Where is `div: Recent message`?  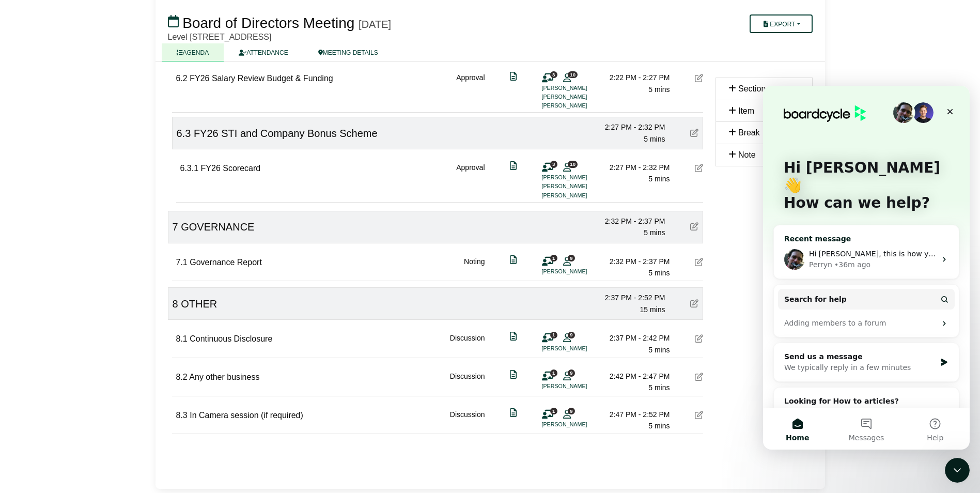
div: Recent message is located at coordinates (103, 153).